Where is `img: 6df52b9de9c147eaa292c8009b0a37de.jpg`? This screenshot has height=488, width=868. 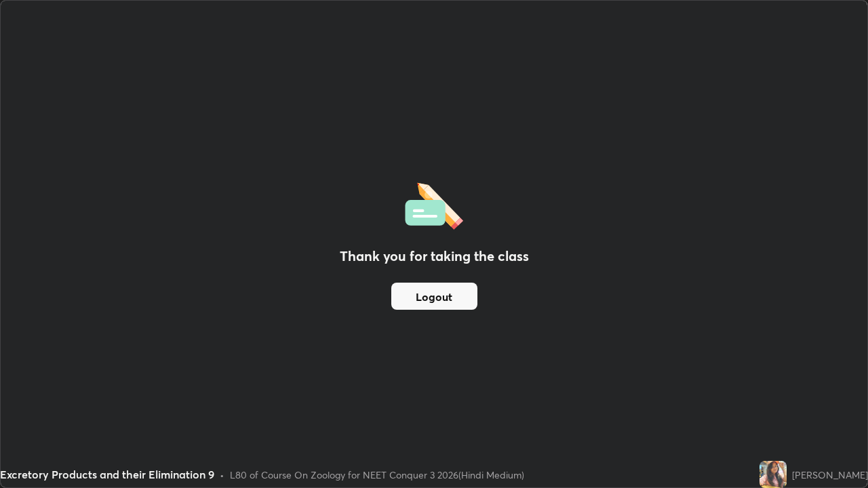
img: 6df52b9de9c147eaa292c8009b0a37de.jpg is located at coordinates (773, 474).